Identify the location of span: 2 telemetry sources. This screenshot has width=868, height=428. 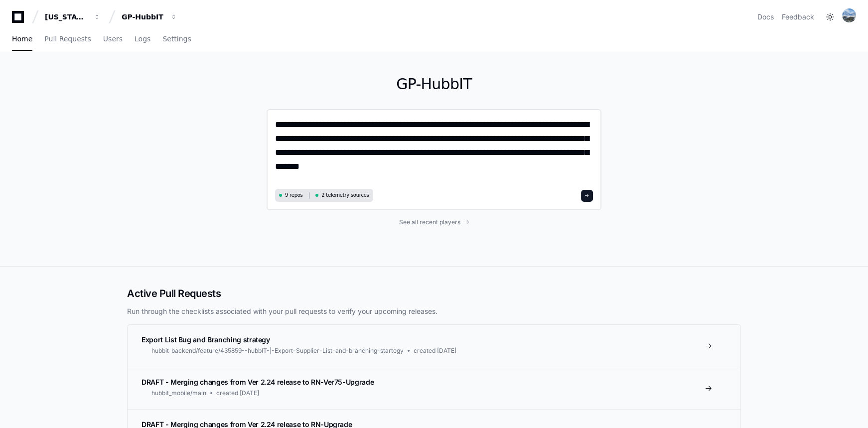
(345, 195).